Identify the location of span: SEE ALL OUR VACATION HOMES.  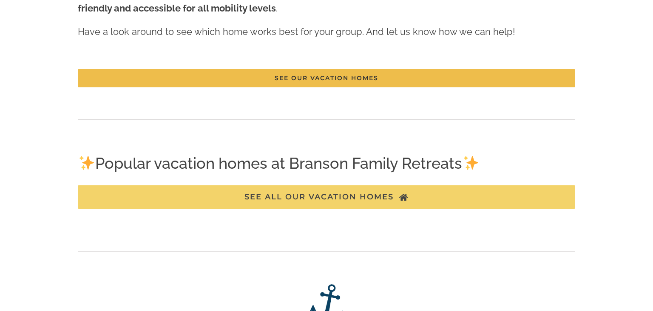
(319, 197).